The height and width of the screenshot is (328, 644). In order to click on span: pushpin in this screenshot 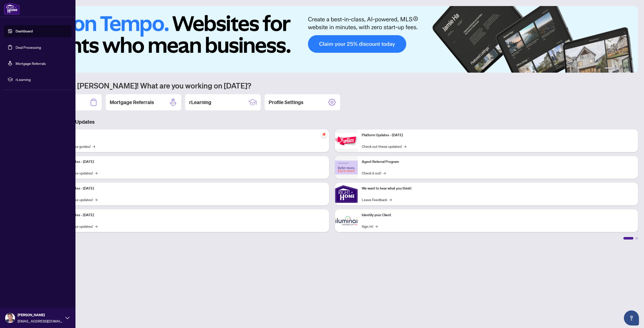, I will do `click(324, 135)`.